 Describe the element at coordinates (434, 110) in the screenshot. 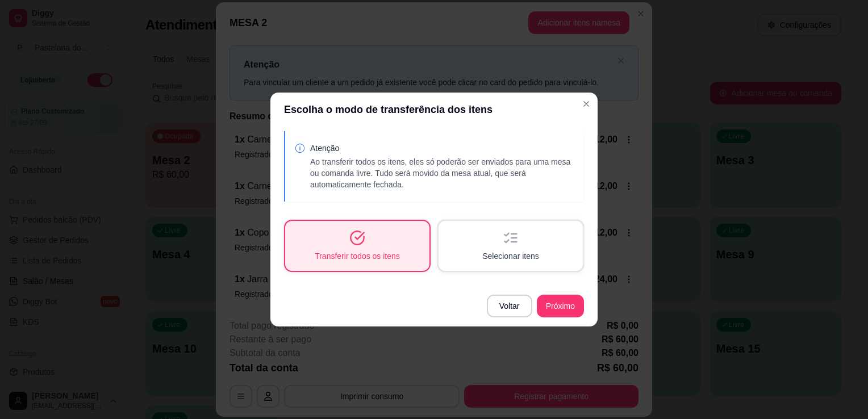

I see `header: Escolha o modo de transferência dos itens` at that location.